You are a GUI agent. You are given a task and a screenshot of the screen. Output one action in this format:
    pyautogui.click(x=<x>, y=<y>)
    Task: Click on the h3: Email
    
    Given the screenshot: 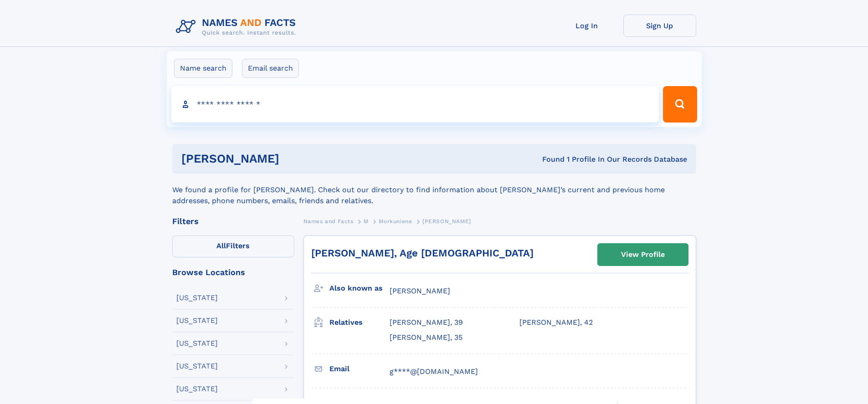 What is the action you would take?
    pyautogui.click(x=360, y=369)
    